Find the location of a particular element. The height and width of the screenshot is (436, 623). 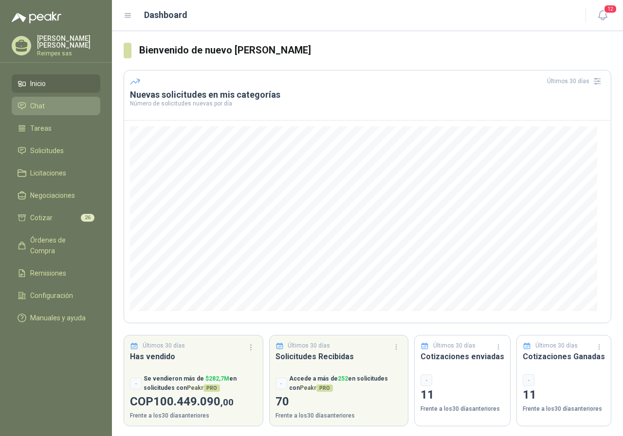

a: Remisiones is located at coordinates (56, 273).